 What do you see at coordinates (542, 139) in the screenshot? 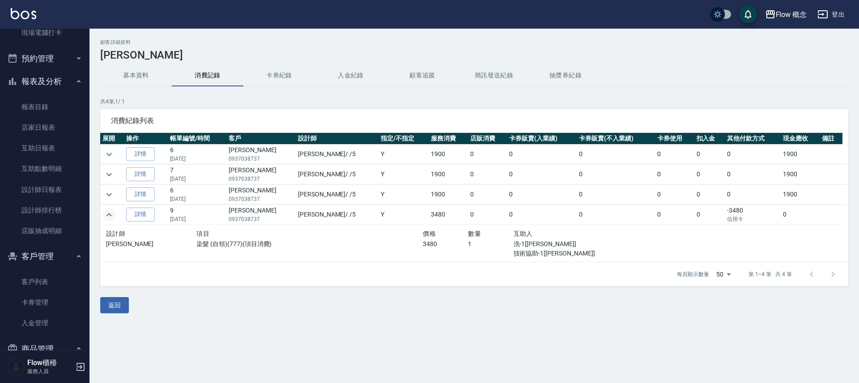
I see `th: 卡券販賣(入業績)` at bounding box center [542, 139].